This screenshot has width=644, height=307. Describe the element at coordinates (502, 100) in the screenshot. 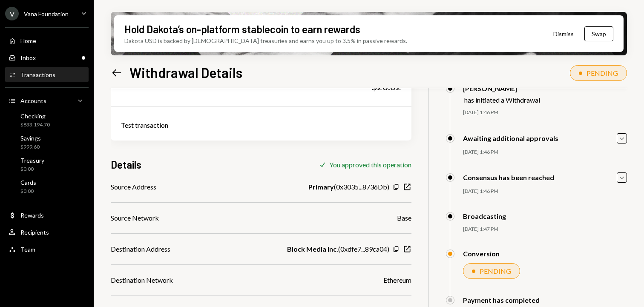

I see `div: has initiated a Withdrawal` at that location.